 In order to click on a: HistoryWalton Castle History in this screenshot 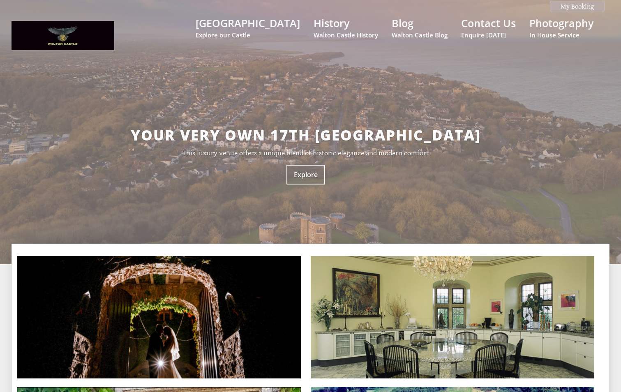, I will do `click(346, 28)`.